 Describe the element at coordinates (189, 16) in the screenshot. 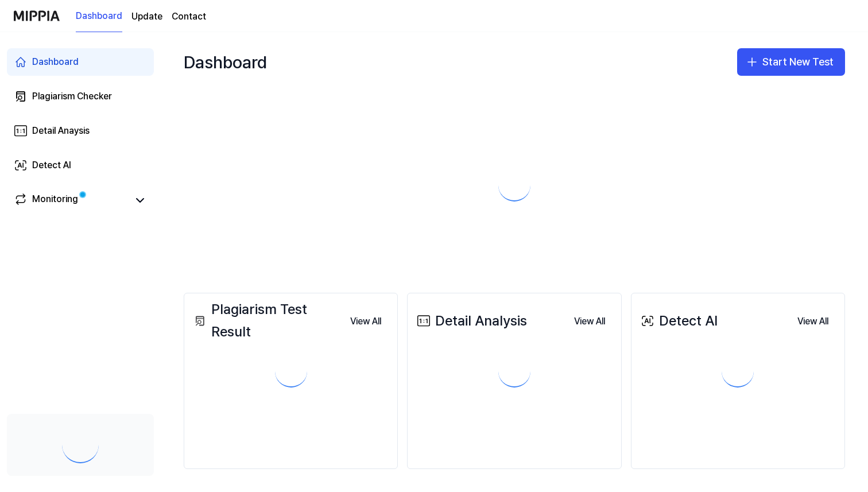

I see `a: Contact` at that location.